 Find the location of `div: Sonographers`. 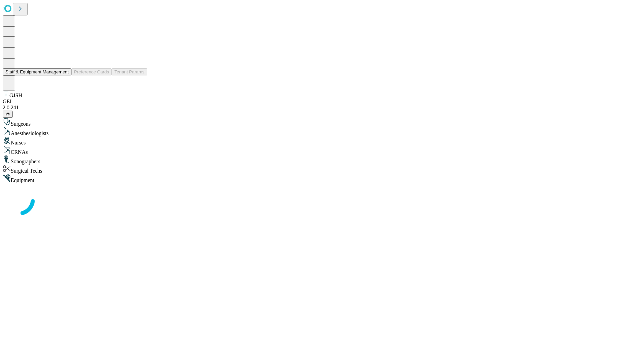

div: Sonographers is located at coordinates (322, 160).